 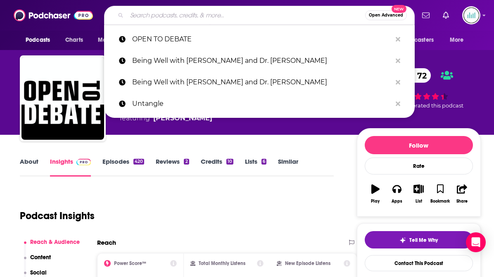 I want to click on h2: New Episode Listens, so click(x=308, y=263).